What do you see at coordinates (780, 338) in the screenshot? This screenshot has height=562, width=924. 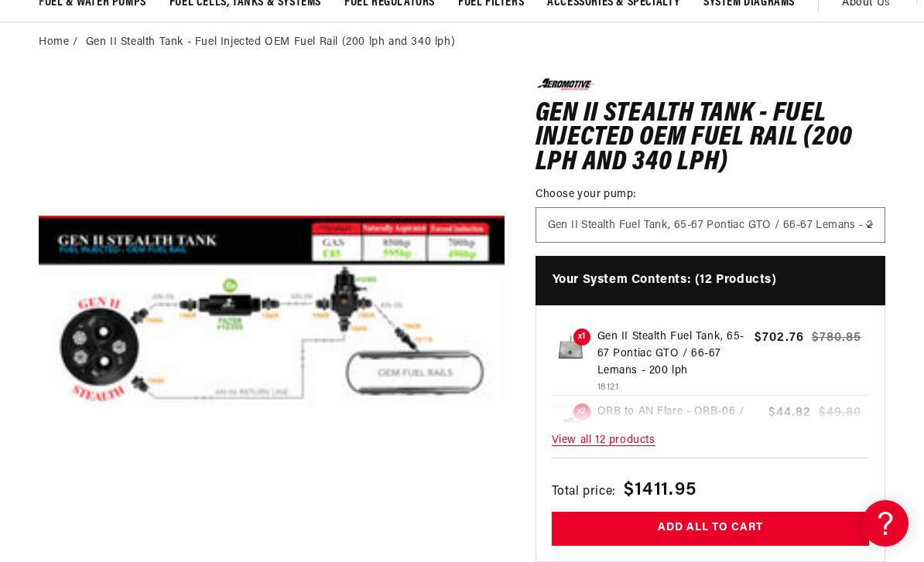 I see `span: $702.76` at bounding box center [780, 338].